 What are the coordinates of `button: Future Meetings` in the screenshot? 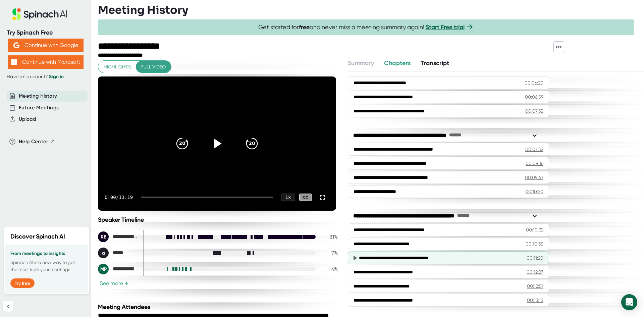 It's located at (38, 108).